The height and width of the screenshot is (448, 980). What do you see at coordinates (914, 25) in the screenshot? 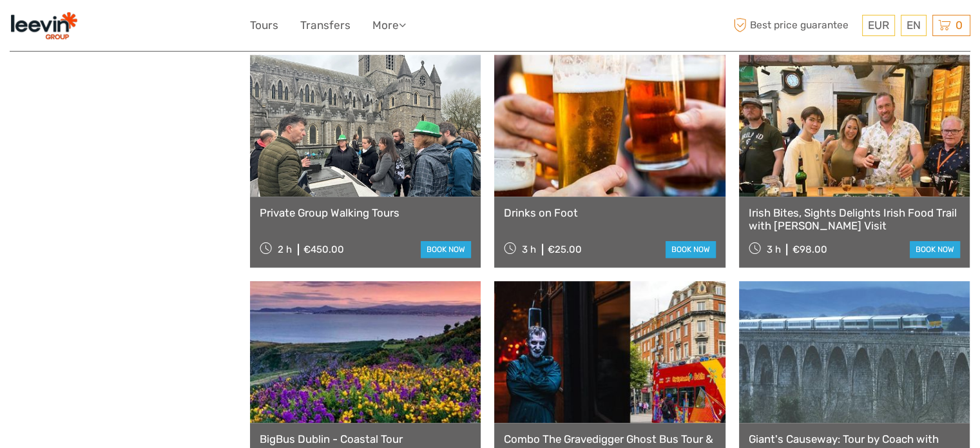
I see `div: EN` at bounding box center [914, 25].